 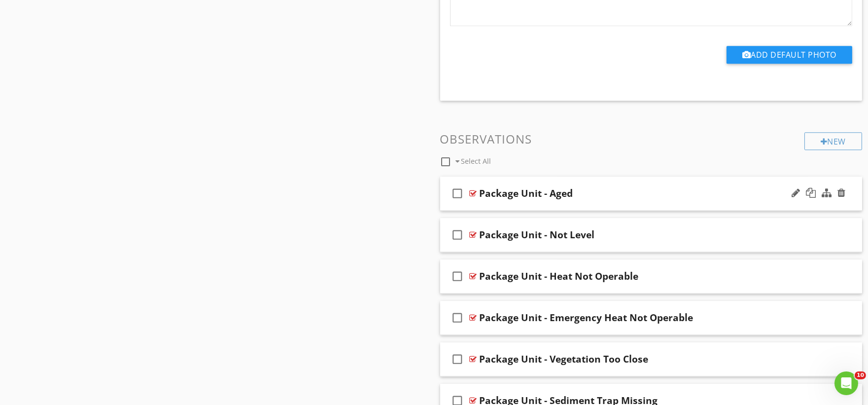 What do you see at coordinates (651, 138) in the screenshot?
I see `h3: Observations` at bounding box center [651, 138].